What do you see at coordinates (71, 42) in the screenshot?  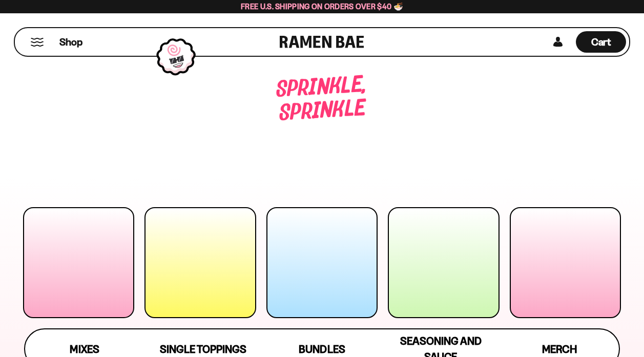 I see `span: Shop` at bounding box center [71, 42].